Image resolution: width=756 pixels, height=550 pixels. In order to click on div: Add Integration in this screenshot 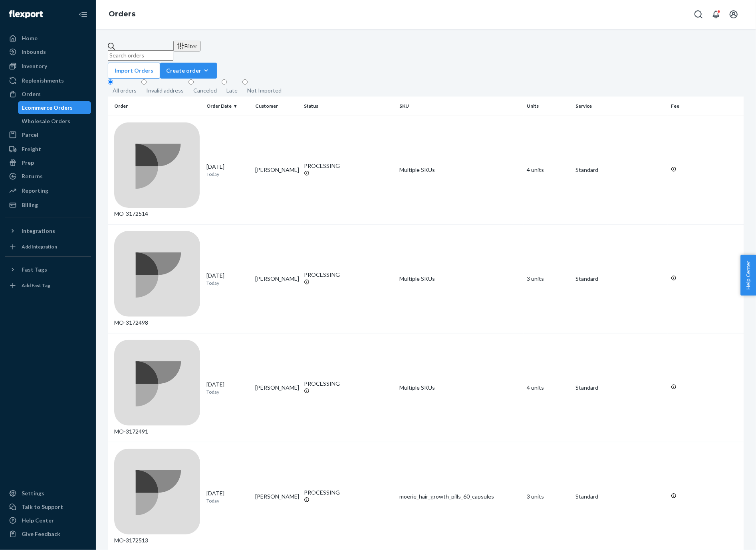, I will do `click(39, 246)`.